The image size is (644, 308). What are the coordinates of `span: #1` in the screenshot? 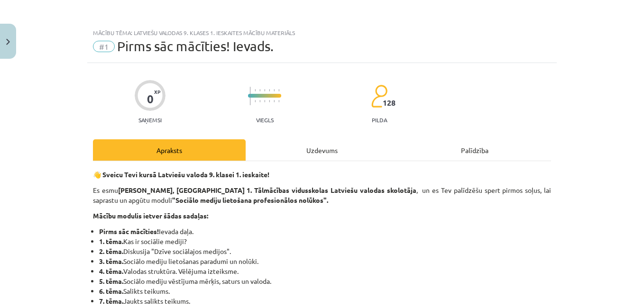 It's located at (104, 46).